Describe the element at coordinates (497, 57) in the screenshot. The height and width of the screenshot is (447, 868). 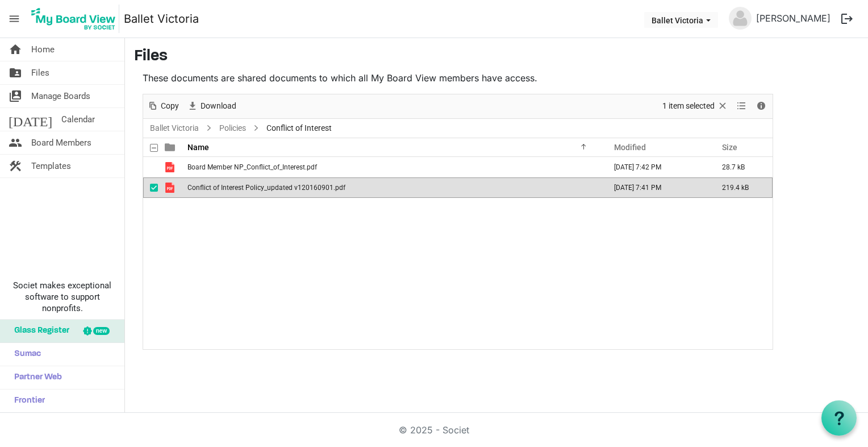
I see `h3: Files` at that location.